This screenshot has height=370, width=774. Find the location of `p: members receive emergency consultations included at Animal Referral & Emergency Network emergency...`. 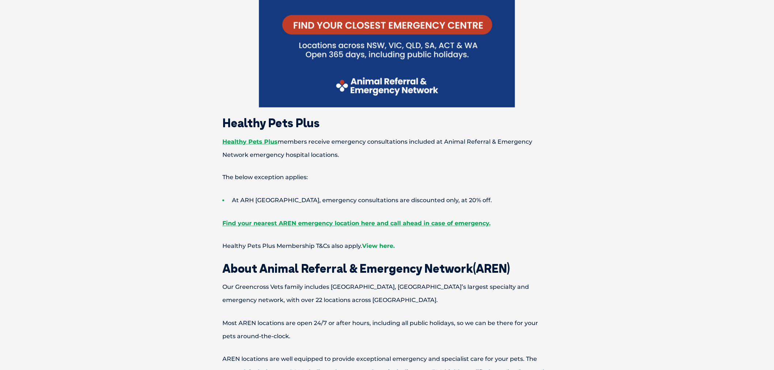

p: members receive emergency consultations included at Animal Referral & Emergency Network emergency... is located at coordinates (387, 148).